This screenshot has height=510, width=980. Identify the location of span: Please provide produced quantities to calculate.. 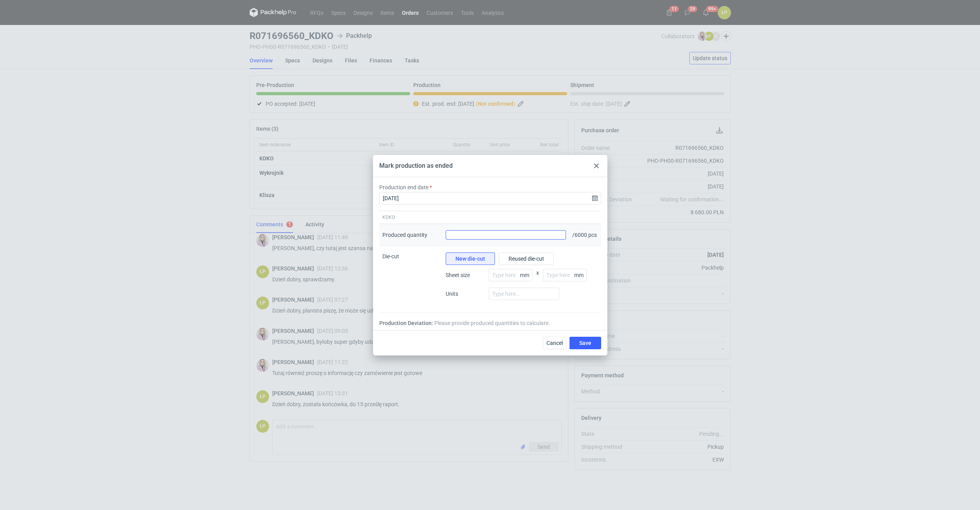
(492, 323).